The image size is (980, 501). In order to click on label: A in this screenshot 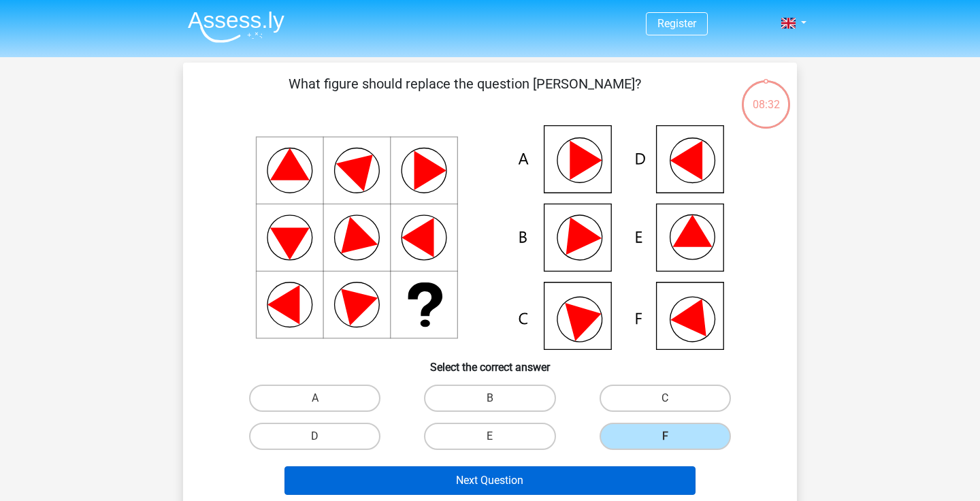, I will do `click(314, 398)`.